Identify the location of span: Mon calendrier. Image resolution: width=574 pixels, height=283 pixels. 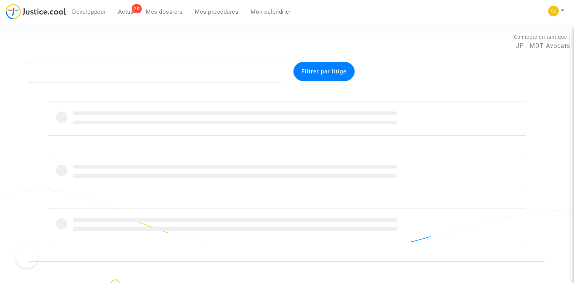
(271, 12).